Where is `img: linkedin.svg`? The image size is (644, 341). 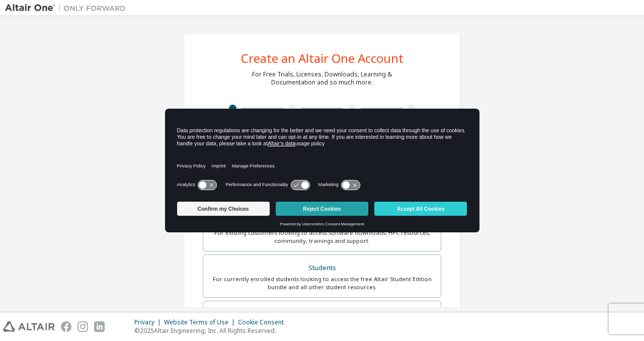
img: linkedin.svg is located at coordinates (99, 326).